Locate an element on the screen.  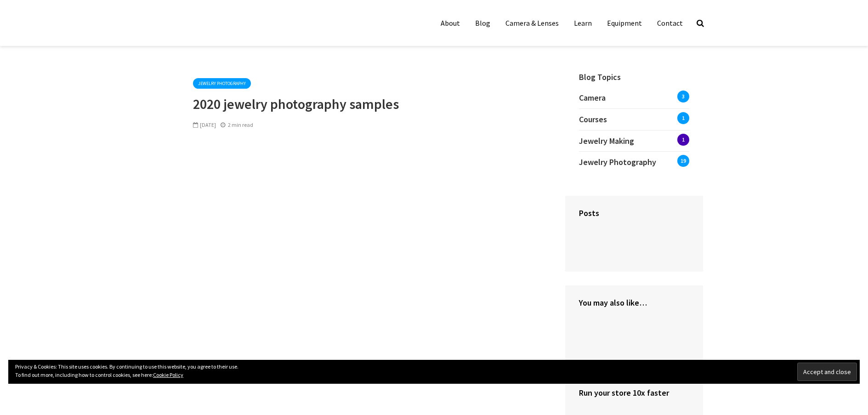
a: Equipment is located at coordinates (624, 23).